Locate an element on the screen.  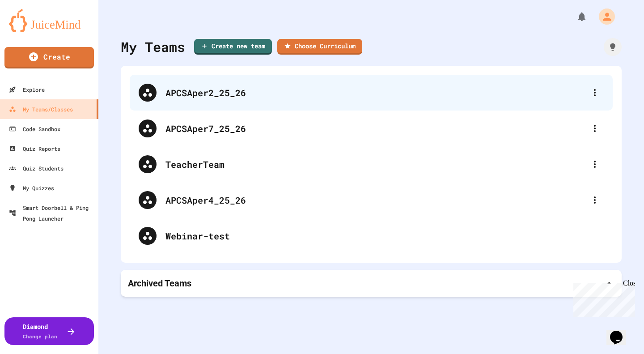
div: Explore is located at coordinates (27, 89).